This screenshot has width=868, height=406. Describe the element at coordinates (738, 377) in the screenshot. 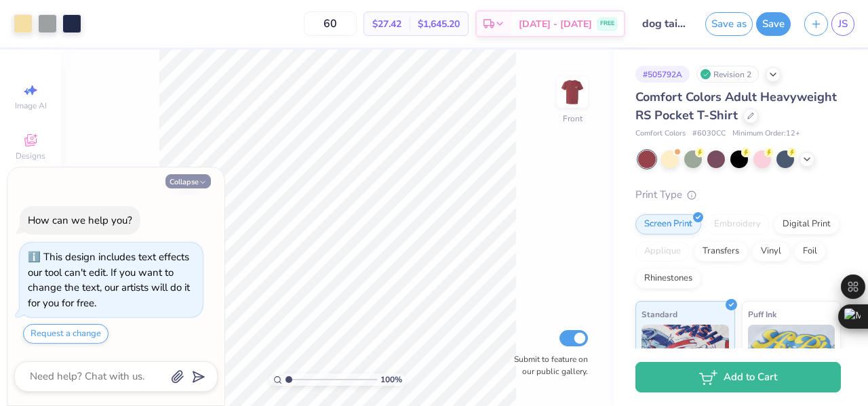

I see `button: Add to Cart` at that location.